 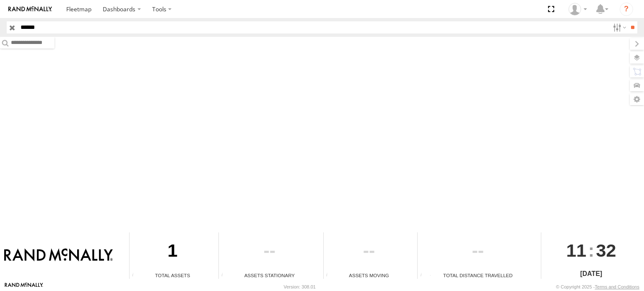 What do you see at coordinates (598, 287) in the screenshot?
I see `div: © Copyright 2025 -` at bounding box center [598, 287].